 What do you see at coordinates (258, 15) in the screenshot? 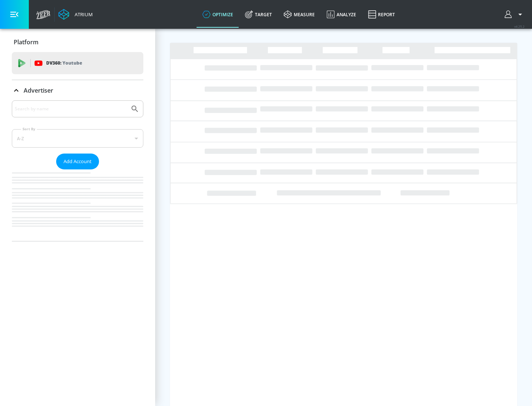
I see `a: Target` at bounding box center [258, 15].